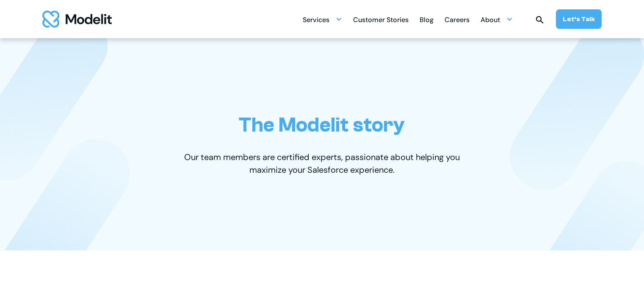 The width and height of the screenshot is (644, 295). Describe the element at coordinates (322, 164) in the screenshot. I see `p: Our team members are certified experts, passionate about helping you maximize your Salesforce exp...` at that location.